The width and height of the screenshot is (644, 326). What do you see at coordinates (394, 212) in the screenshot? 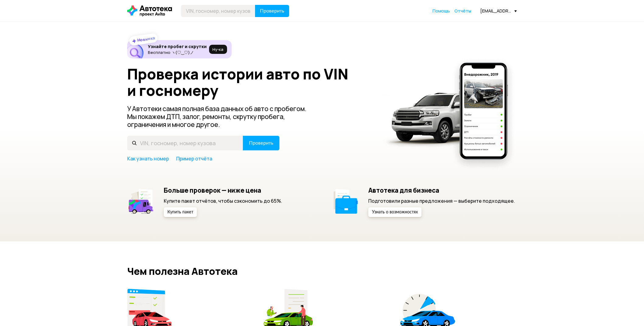
I see `button: Узнать о возможностях` at bounding box center [394, 212].